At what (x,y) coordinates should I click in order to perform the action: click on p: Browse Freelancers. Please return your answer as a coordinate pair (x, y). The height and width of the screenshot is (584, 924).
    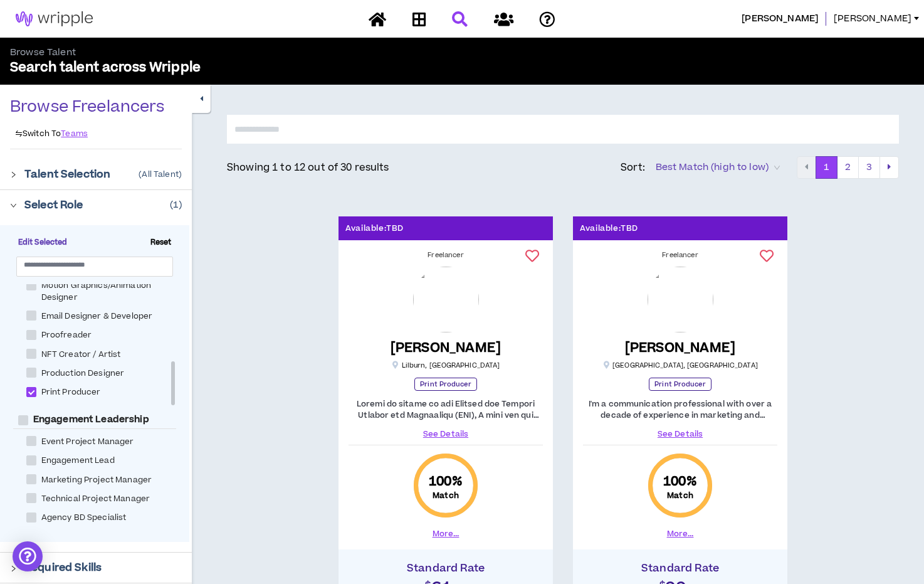
    Looking at the image, I should click on (87, 107).